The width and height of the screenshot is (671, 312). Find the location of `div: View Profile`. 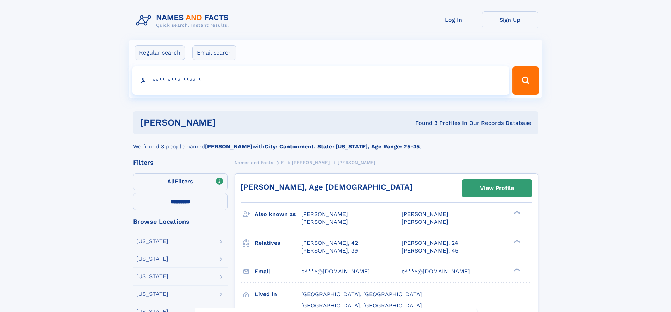

div: View Profile is located at coordinates (497, 188).